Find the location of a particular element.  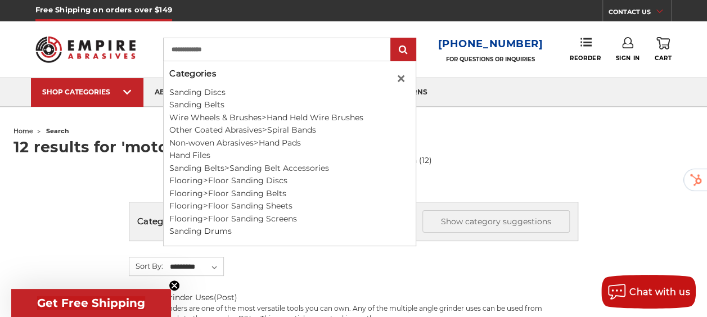

a: Close is located at coordinates (401, 79).